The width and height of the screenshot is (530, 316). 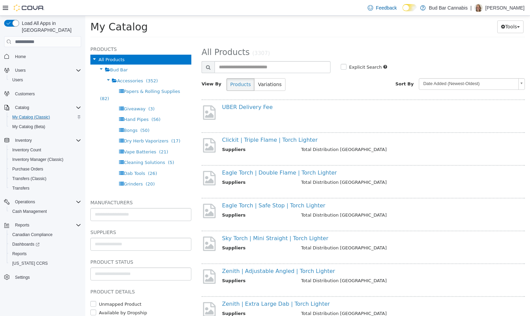 I want to click on a: Inventory Count, so click(x=27, y=150).